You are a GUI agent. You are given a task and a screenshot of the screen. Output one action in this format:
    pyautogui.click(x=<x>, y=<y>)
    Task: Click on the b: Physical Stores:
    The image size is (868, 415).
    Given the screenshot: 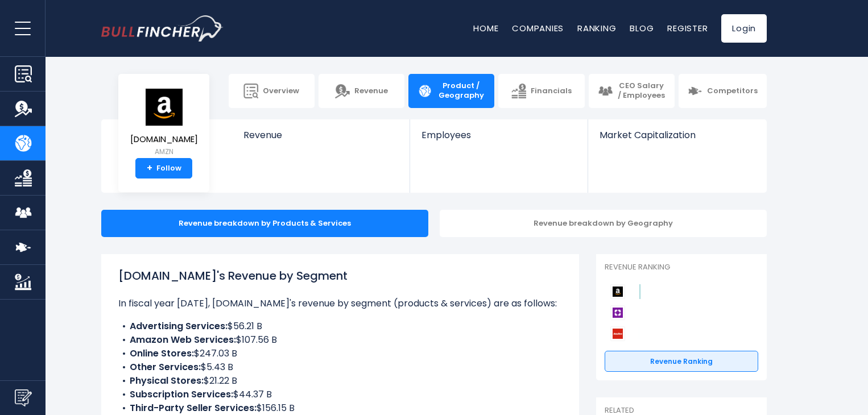 What is the action you would take?
    pyautogui.click(x=166, y=380)
    